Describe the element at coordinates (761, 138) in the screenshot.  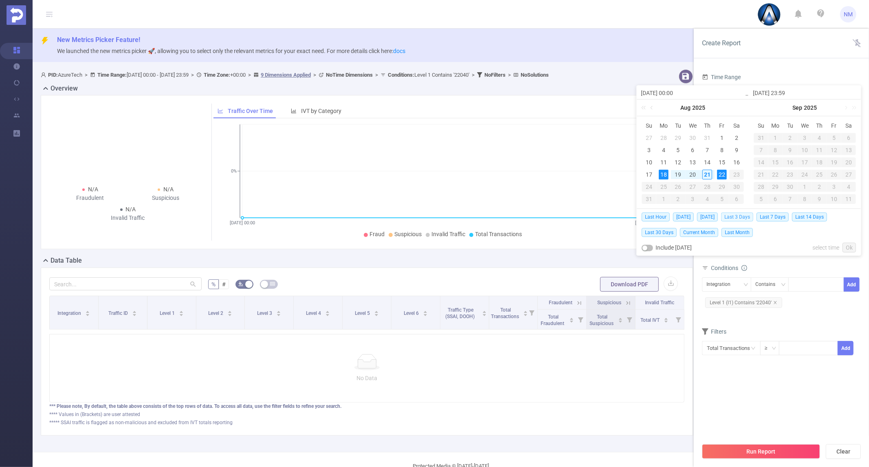
I see `td: August 31, 2025` at that location.